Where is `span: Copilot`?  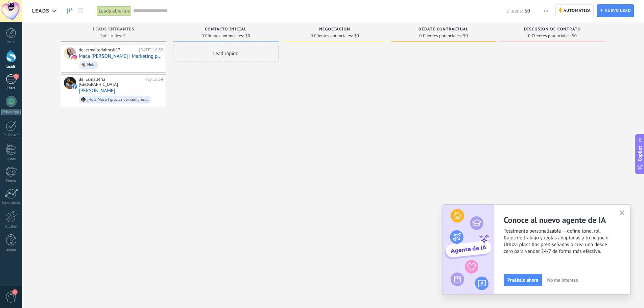
span: Copilot is located at coordinates (640, 154).